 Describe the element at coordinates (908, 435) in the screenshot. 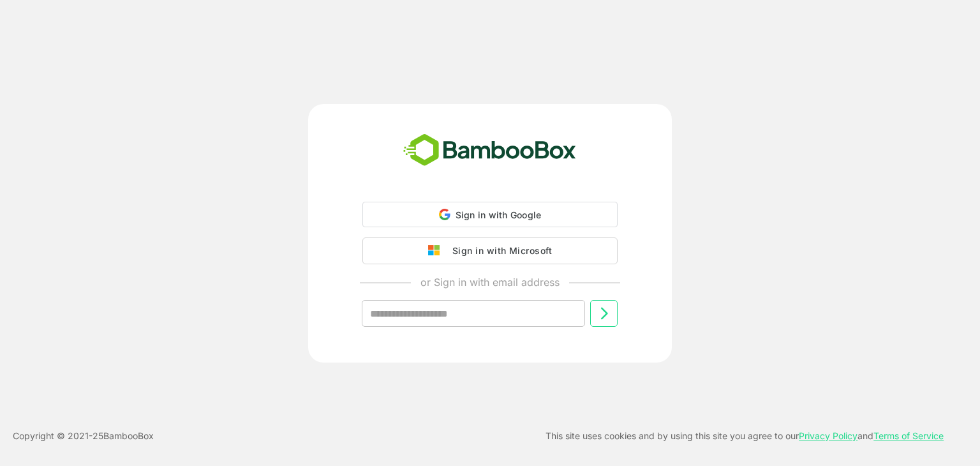

I see `a: Terms of Service` at that location.